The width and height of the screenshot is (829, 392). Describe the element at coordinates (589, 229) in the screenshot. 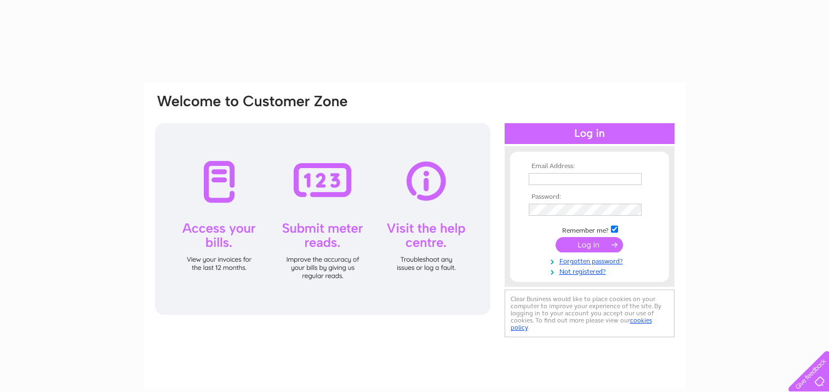

I see `td: Remember me?` at that location.